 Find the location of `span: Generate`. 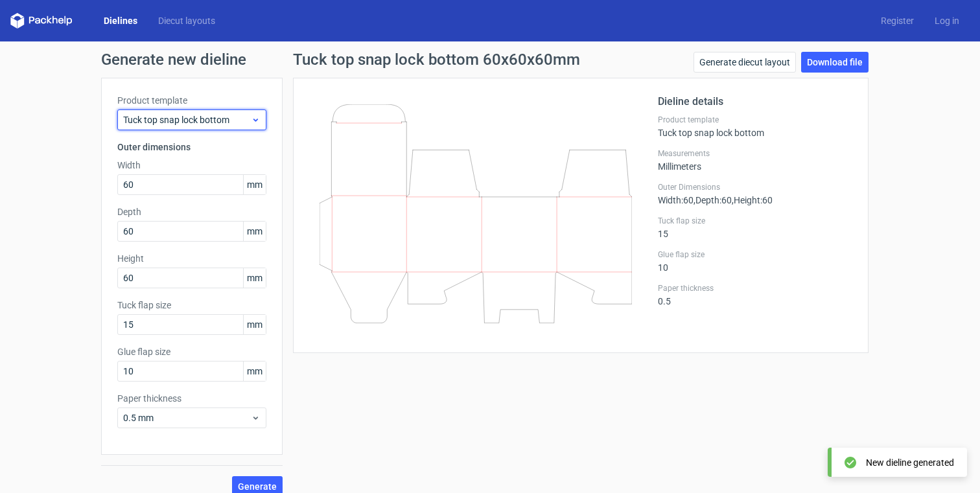

span: Generate is located at coordinates (257, 486).